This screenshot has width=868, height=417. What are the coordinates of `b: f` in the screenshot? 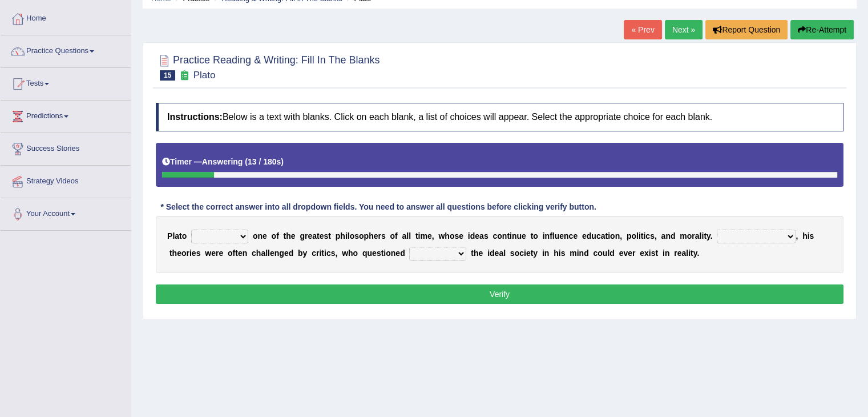 It's located at (551, 236).